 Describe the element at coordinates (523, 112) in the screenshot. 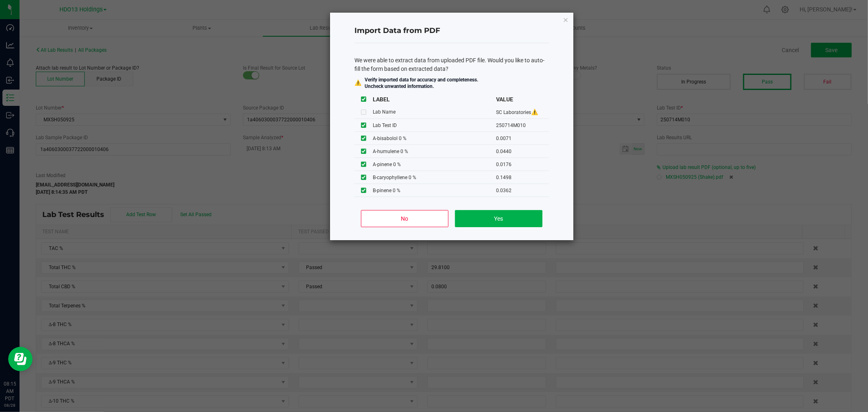

I see `td: SC Laboratories` at that location.